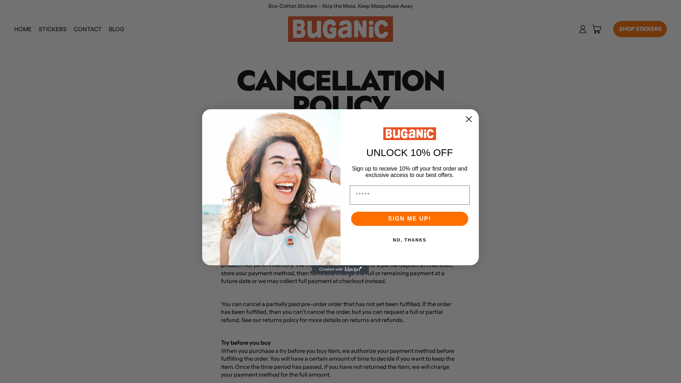 The image size is (681, 383). What do you see at coordinates (409, 172) in the screenshot?
I see `span: Sign up to receive 10% off your first order and exclusive access to our best offers.` at bounding box center [409, 172].